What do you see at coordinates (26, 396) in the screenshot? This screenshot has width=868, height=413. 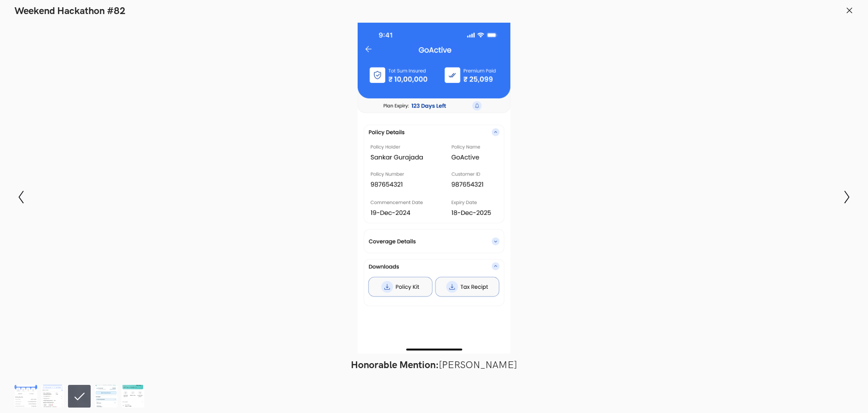 I see `img: amruth-niva.png` at bounding box center [26, 396].